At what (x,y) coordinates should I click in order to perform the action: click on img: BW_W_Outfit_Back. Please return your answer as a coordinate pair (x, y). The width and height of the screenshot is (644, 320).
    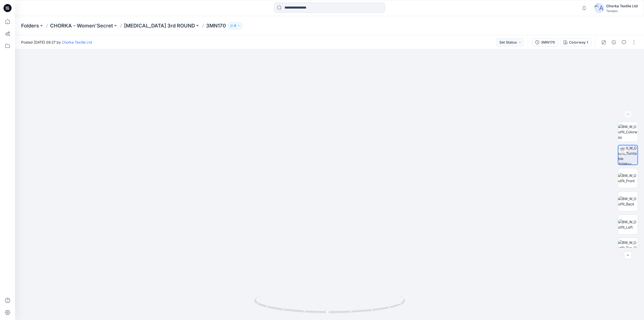
    Looking at the image, I should click on (628, 201).